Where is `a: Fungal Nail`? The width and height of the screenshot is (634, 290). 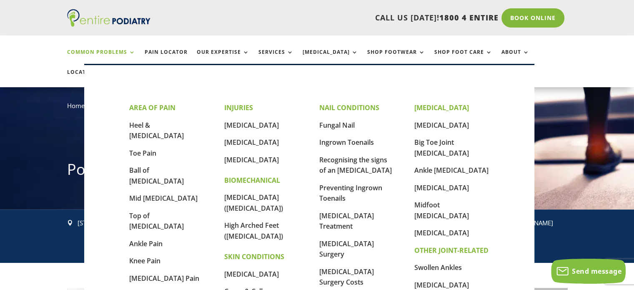 a: Fungal Nail is located at coordinates (337, 125).